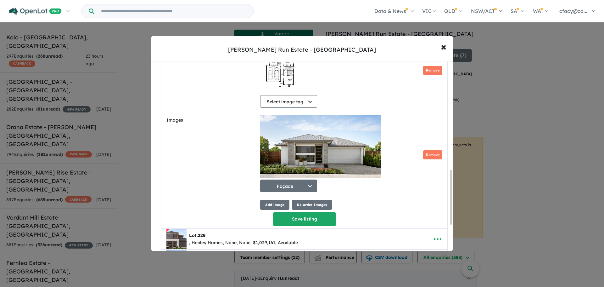 The image size is (604, 287). I want to click on button: Add image, so click(275, 205).